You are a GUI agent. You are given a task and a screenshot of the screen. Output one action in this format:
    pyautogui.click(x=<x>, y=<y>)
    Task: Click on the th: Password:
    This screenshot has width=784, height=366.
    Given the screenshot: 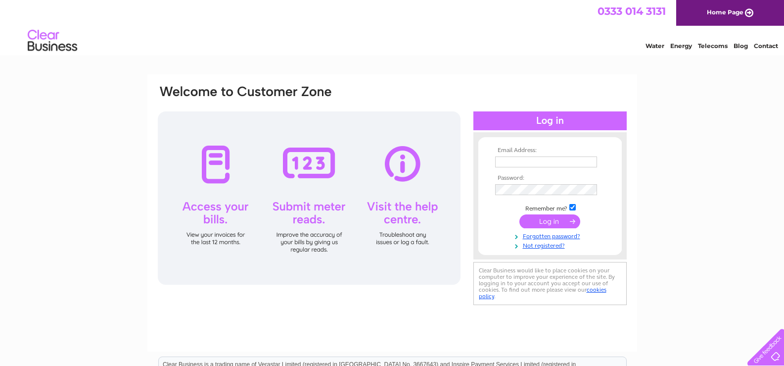 What is the action you would take?
    pyautogui.click(x=550, y=178)
    